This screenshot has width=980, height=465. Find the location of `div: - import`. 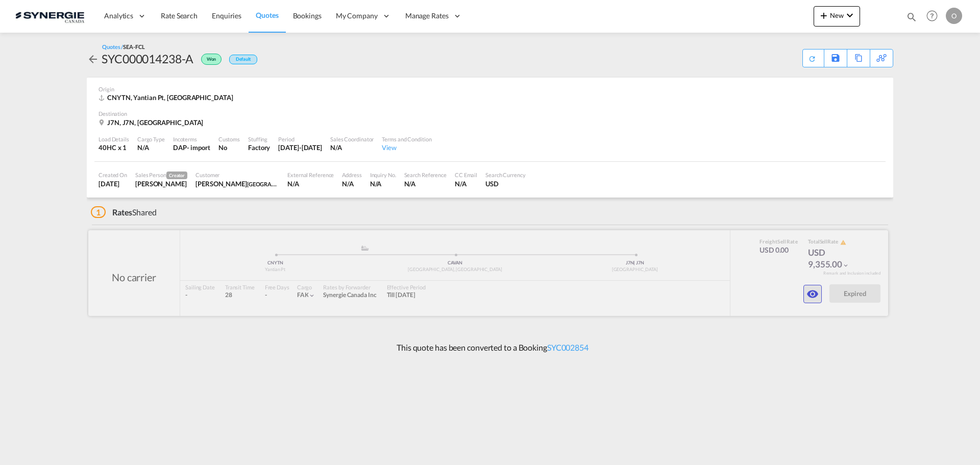

div: - import is located at coordinates (198, 147).